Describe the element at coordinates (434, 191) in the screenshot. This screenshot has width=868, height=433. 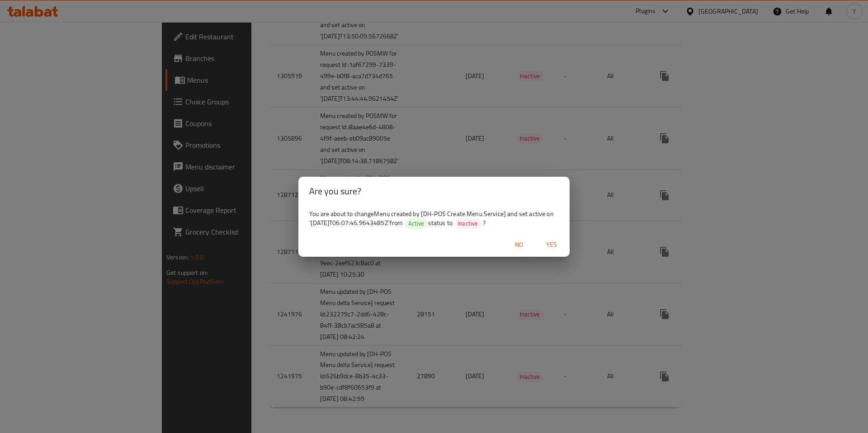
I see `h2: Are you sure?` at that location.